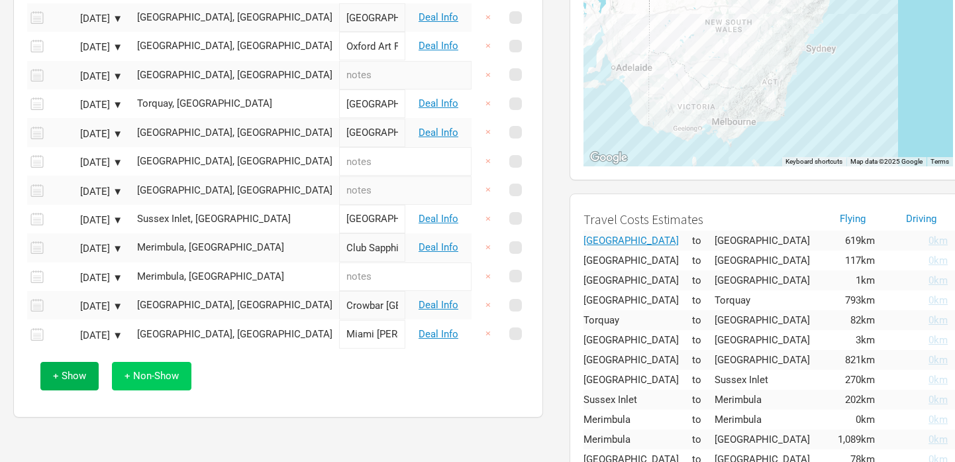 Image resolution: width=955 pixels, height=462 pixels. What do you see at coordinates (940, 161) in the screenshot?
I see `a: Terms` at bounding box center [940, 161].